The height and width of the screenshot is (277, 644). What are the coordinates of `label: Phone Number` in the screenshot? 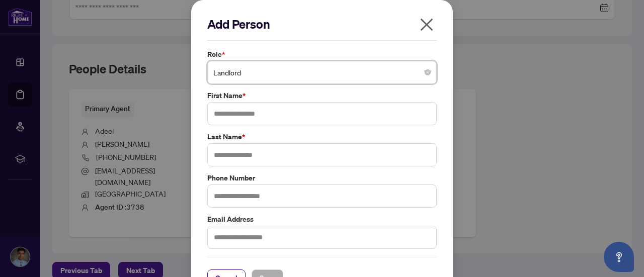 It's located at (322, 178).